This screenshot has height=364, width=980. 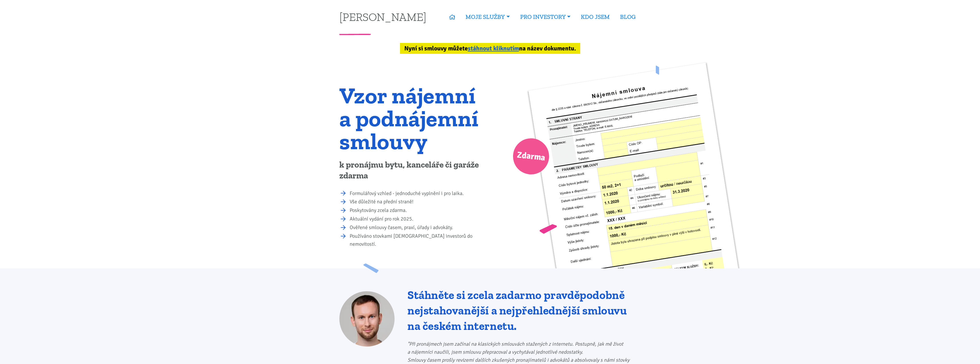 I want to click on li: Aktuální vydání pro rok 2025., so click(x=418, y=219).